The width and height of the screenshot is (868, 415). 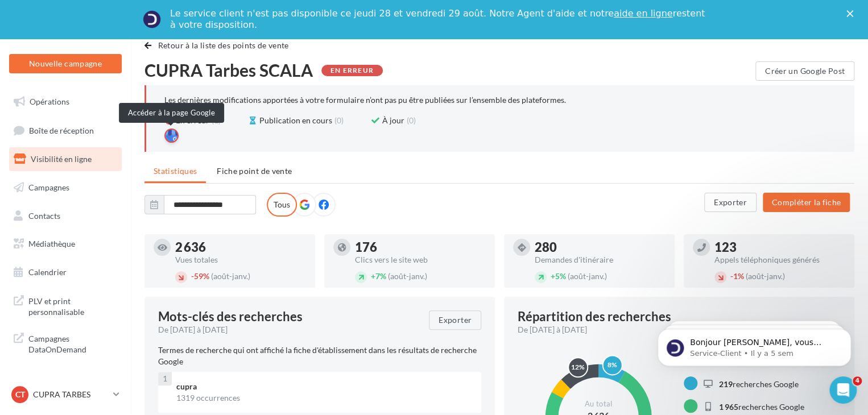 I want to click on p: Termes de recherche qui ont affiché la fiche d'établissement dans les résultats de recherche Google, so click(x=320, y=356).